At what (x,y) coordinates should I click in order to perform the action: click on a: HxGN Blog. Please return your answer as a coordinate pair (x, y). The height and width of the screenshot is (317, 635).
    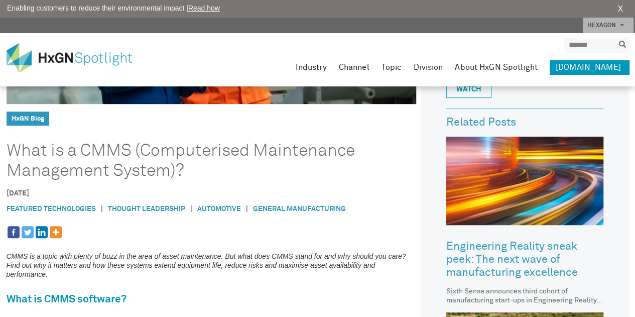
    Looking at the image, I should click on (28, 118).